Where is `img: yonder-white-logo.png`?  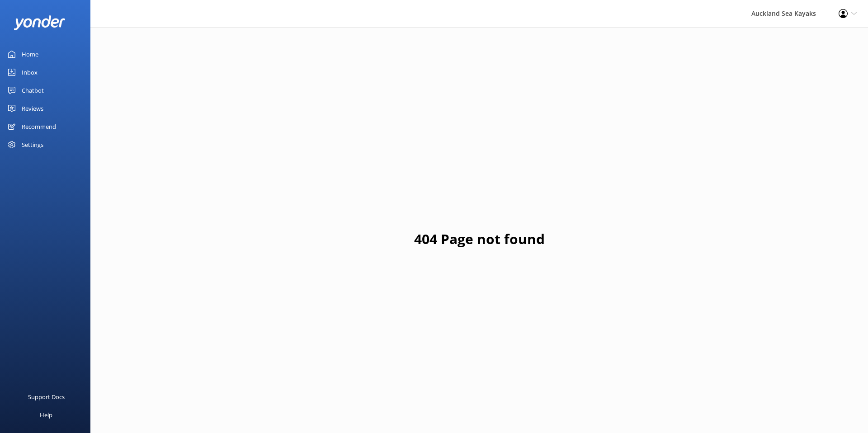 img: yonder-white-logo.png is located at coordinates (40, 23).